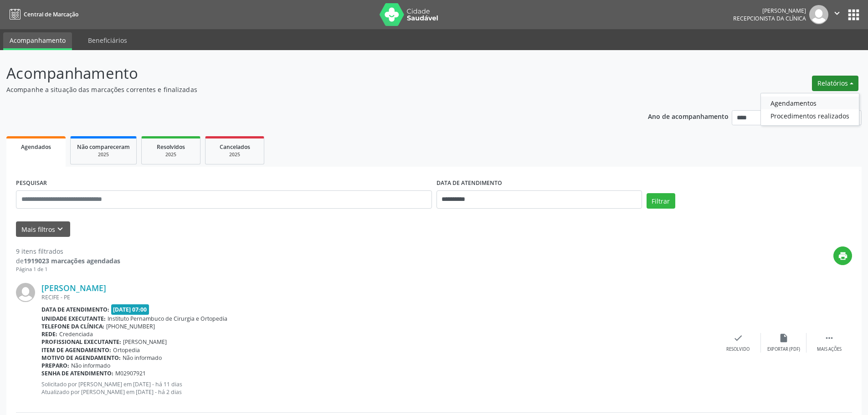 This screenshot has height=415, width=868. Describe the element at coordinates (130, 373) in the screenshot. I see `span: M02907921` at that location.